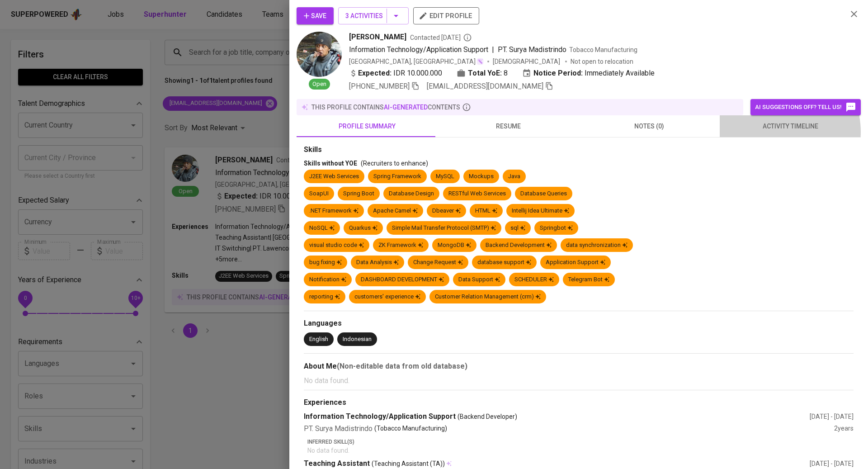 The width and height of the screenshot is (868, 469). Describe the element at coordinates (445, 176) in the screenshot. I see `div: MySQL` at that location.